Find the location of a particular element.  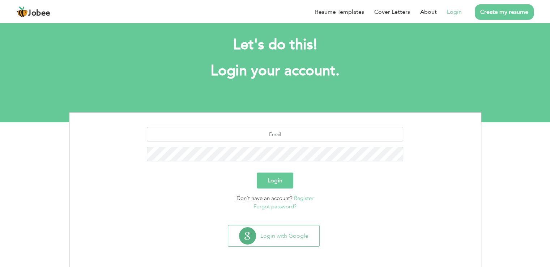

a: Create my resume is located at coordinates (504, 12).